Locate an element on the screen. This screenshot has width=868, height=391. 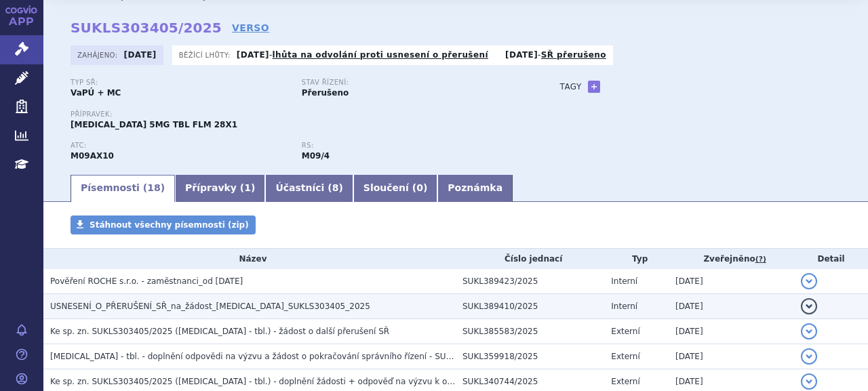
span: USNESENÍ_O_PŘERUŠENÍ_SŘ_na_žádost_EVRYSDI_SUKLS303405_2025 is located at coordinates (210, 307).